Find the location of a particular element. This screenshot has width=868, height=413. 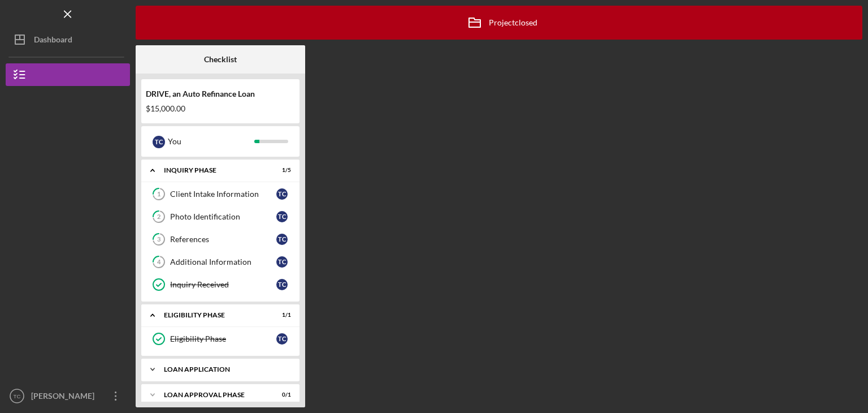

tspan: 4 is located at coordinates (159, 262).